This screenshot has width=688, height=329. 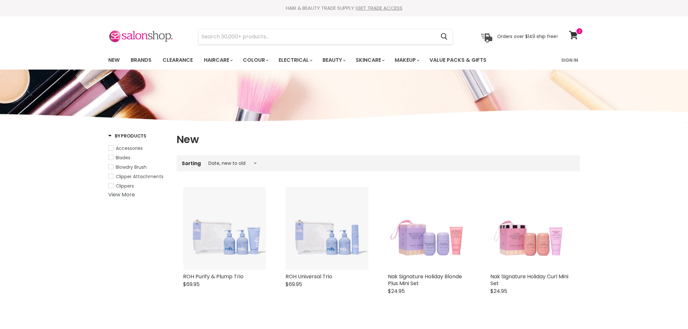 I want to click on a: Value Packs & Gifts, so click(x=458, y=60).